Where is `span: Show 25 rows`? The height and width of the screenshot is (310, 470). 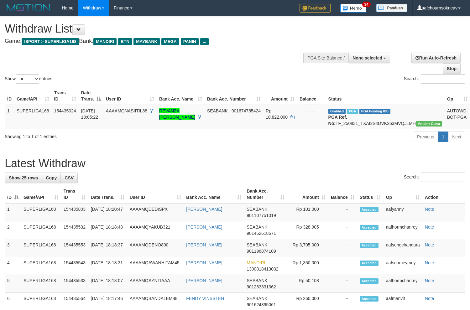
span: Show 25 rows is located at coordinates (23, 178).